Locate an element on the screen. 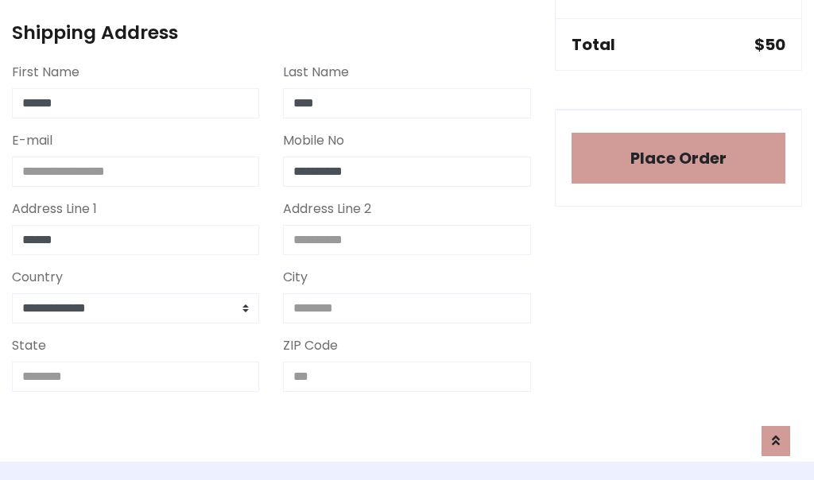  h4: Shipping Address is located at coordinates (271, 33).